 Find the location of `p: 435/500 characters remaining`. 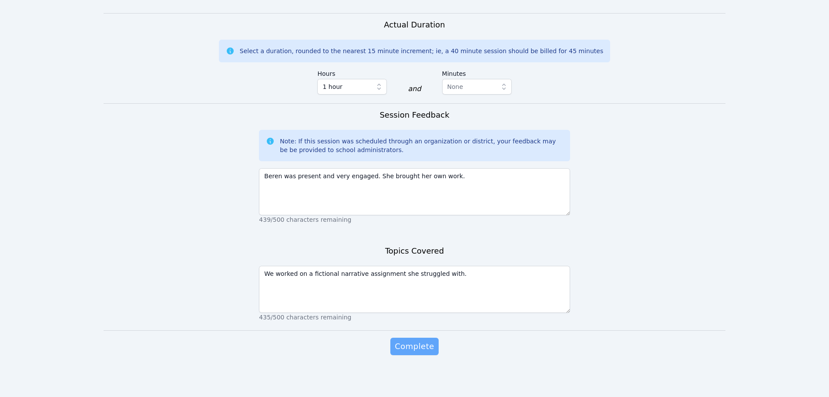

p: 435/500 characters remaining is located at coordinates (414, 317).